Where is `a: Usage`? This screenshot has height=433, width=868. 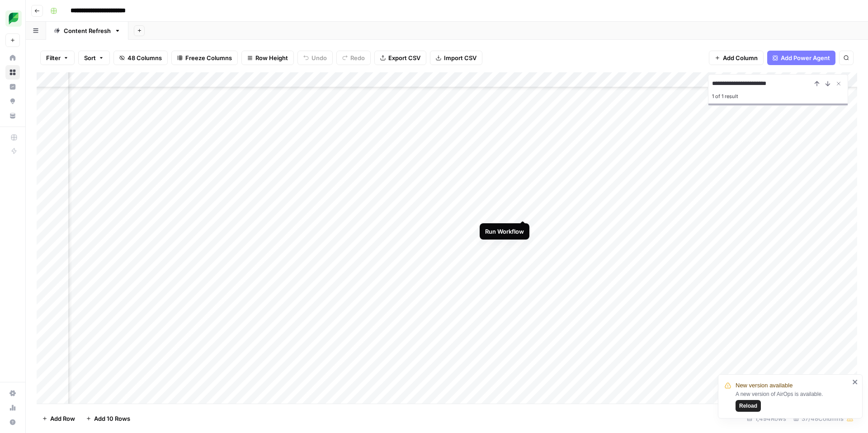
a: Usage is located at coordinates (13, 408).